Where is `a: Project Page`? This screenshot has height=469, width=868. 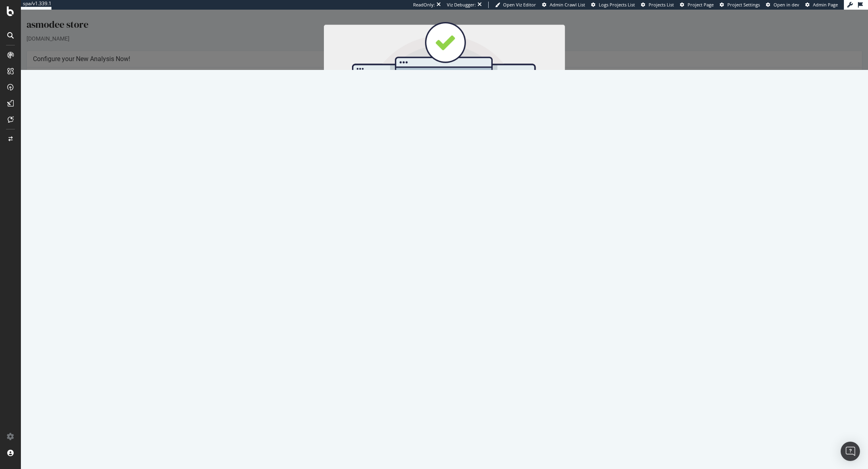 a: Project Page is located at coordinates (697, 5).